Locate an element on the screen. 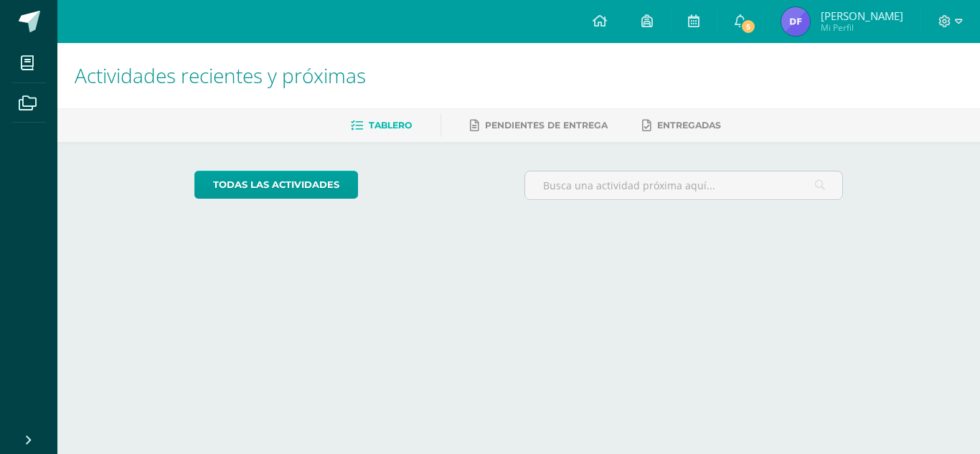 The width and height of the screenshot is (980, 454). img: 9d022c5248e8a7fdef917b45576e1163.png is located at coordinates (795, 22).